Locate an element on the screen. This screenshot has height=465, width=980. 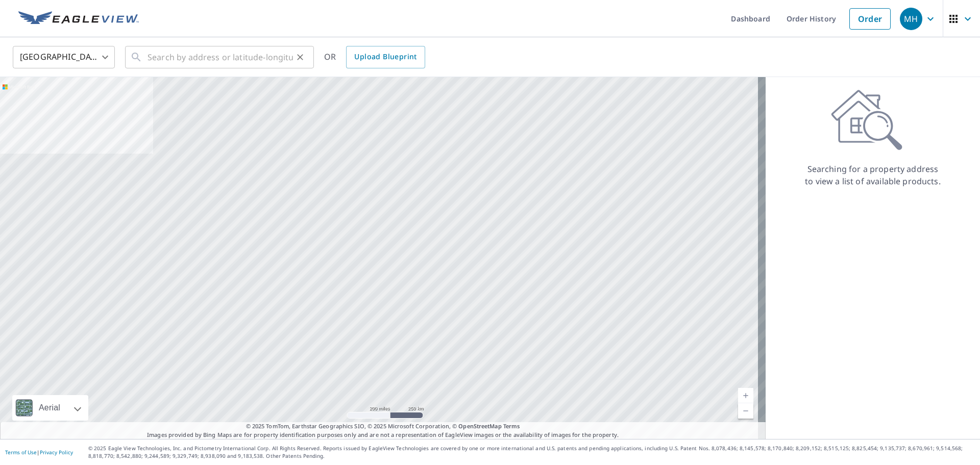
a: OpenStreetMap is located at coordinates (480, 426).